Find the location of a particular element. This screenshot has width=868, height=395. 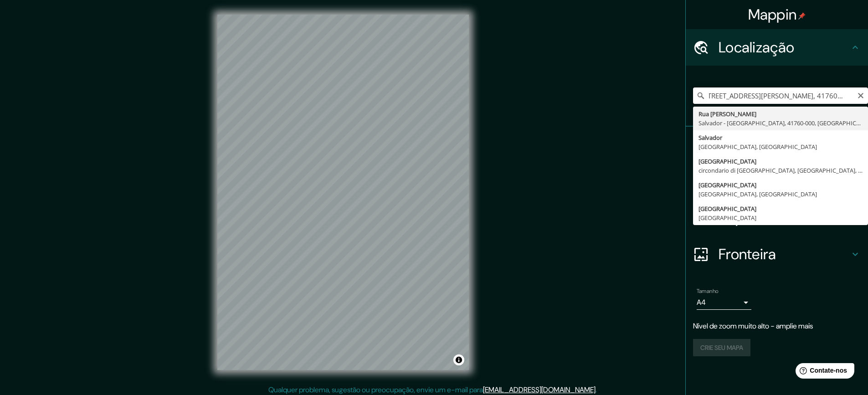

div: Alfinetes is located at coordinates (777, 145).